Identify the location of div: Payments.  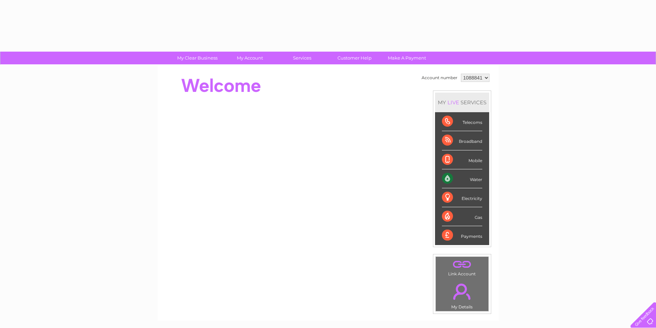
(462, 236).